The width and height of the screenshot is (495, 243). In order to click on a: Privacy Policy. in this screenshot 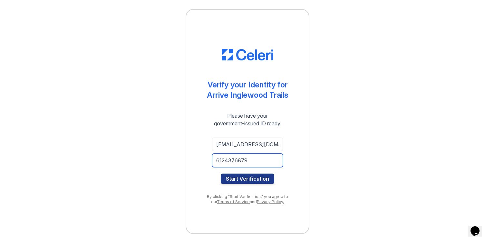, I will do `click(270, 202)`.